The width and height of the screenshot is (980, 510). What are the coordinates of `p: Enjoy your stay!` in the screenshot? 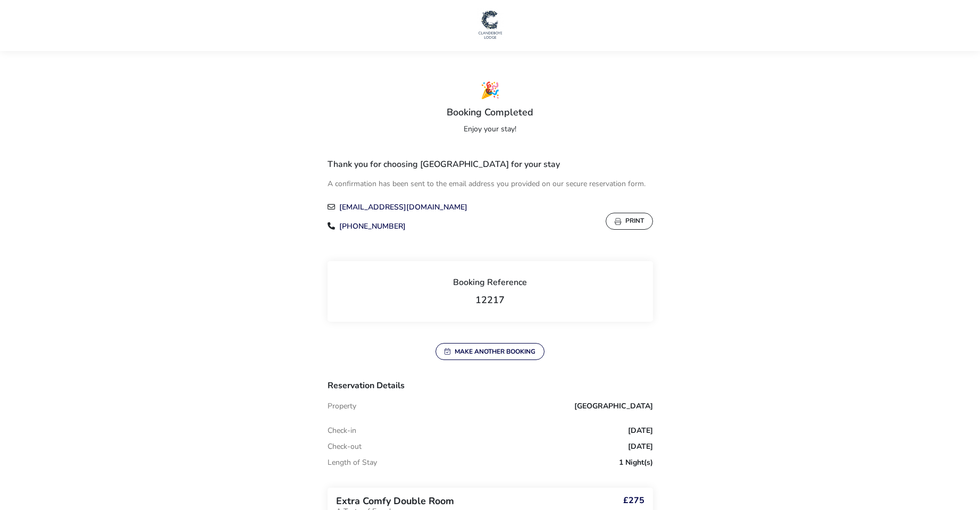 It's located at (490, 128).